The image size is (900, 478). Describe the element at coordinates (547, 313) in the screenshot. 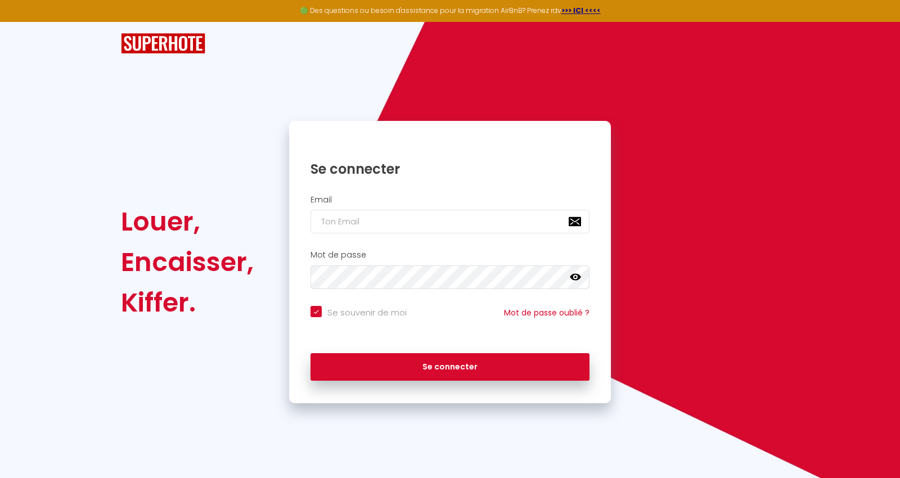

I see `a: Mot de passe oublié ?` at that location.